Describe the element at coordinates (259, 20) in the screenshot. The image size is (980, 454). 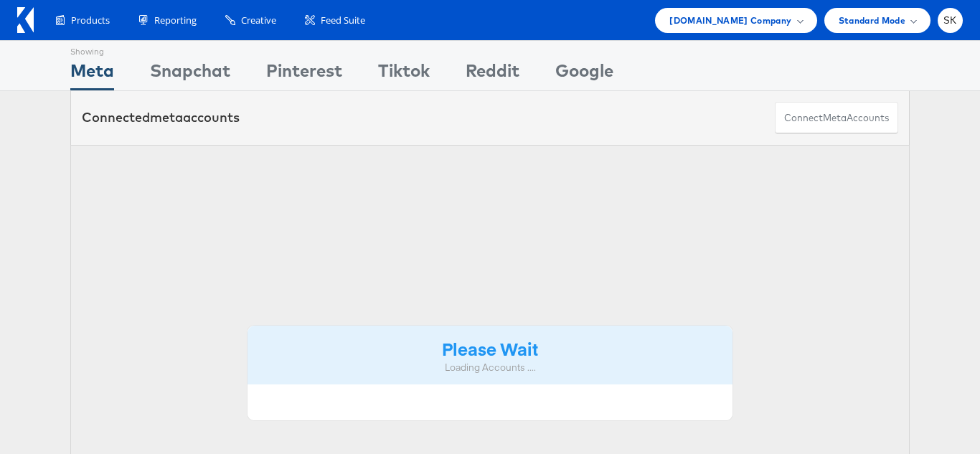
I see `span: Creative` at that location.